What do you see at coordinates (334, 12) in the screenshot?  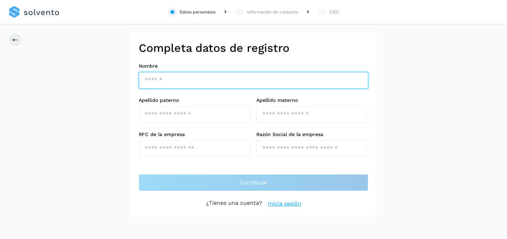 I see `div: CIEC` at bounding box center [334, 12].